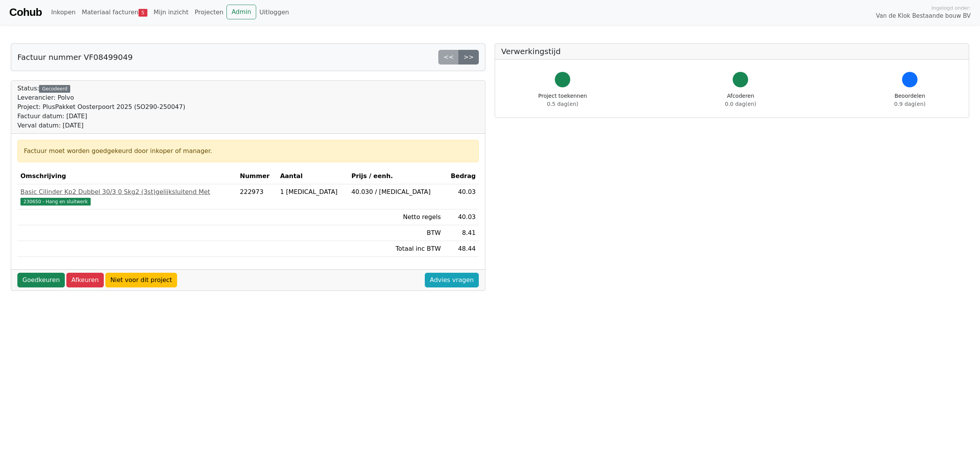  I want to click on a: Goedkeuren, so click(41, 280).